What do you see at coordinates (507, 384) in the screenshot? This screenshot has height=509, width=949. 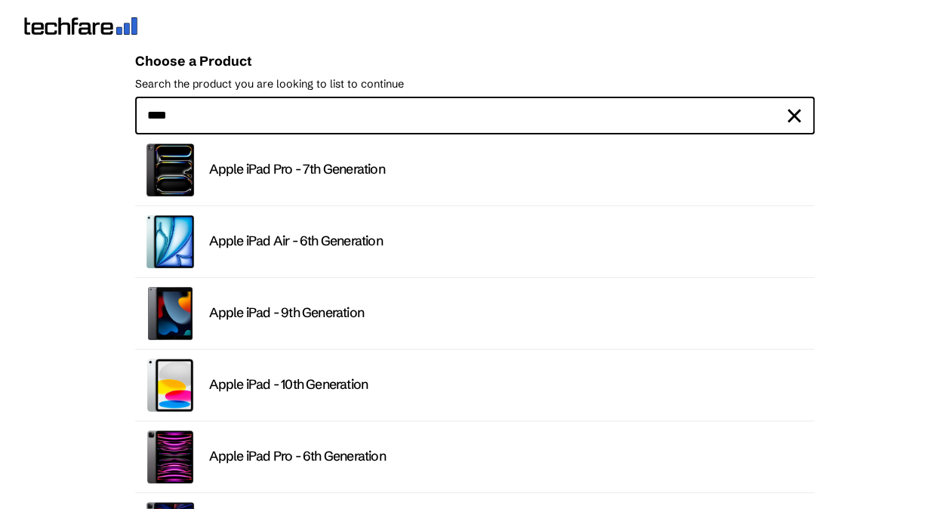 I see `div: Apple iPad - 10th Generation` at bounding box center [507, 384].